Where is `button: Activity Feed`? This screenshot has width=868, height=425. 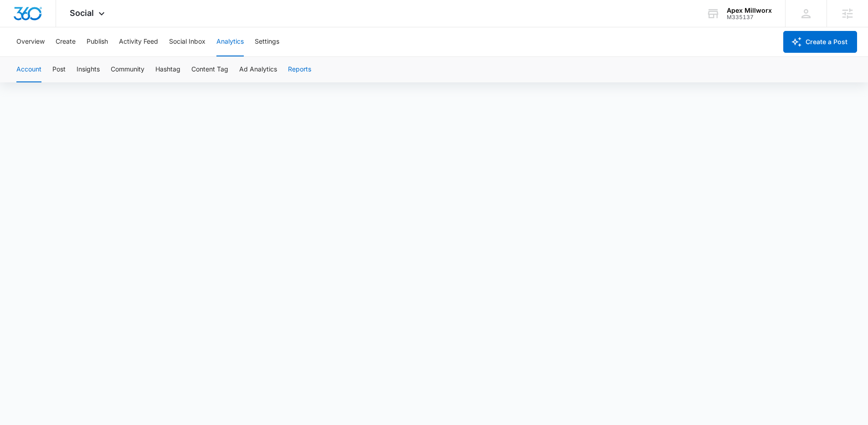 button: Activity Feed is located at coordinates (138, 42).